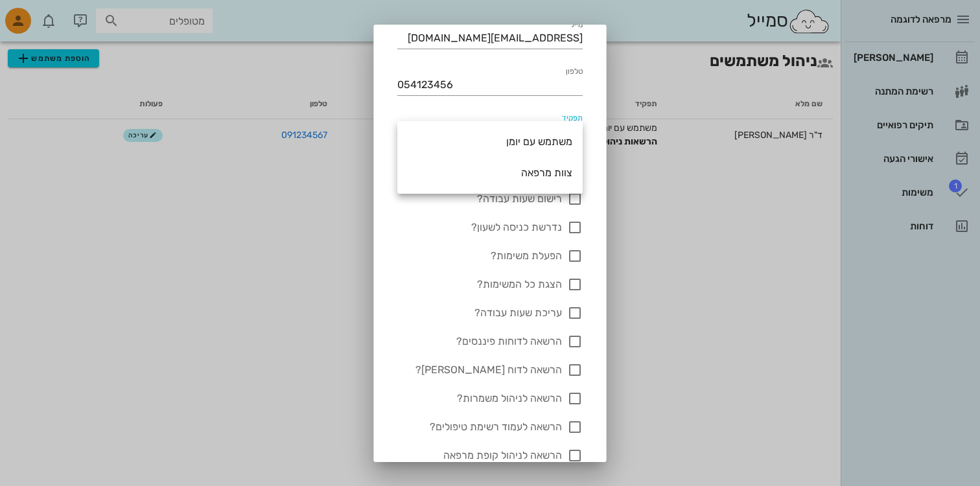 The image size is (980, 486). Describe the element at coordinates (480, 285) in the screenshot. I see `label: הצגת כל המשימות?` at that location.